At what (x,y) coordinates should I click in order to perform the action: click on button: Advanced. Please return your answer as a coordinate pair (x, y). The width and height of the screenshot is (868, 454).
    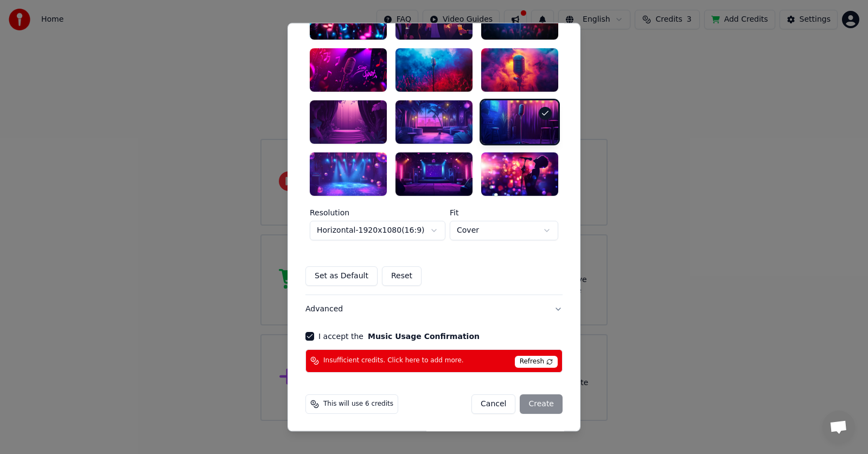
    Looking at the image, I should click on (434, 309).